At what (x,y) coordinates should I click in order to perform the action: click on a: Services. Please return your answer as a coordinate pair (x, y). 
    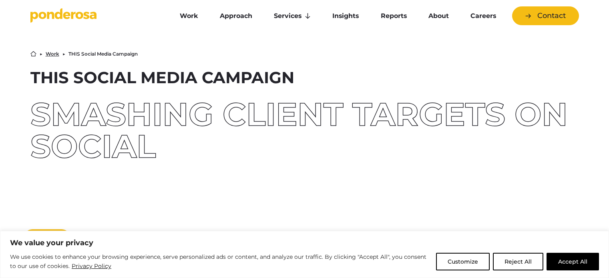
    Looking at the image, I should click on (292, 16).